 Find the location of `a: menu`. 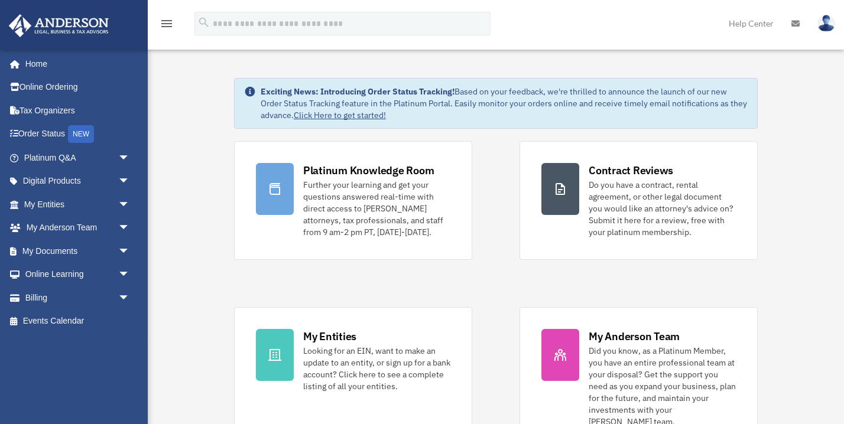

a: menu is located at coordinates (167, 25).